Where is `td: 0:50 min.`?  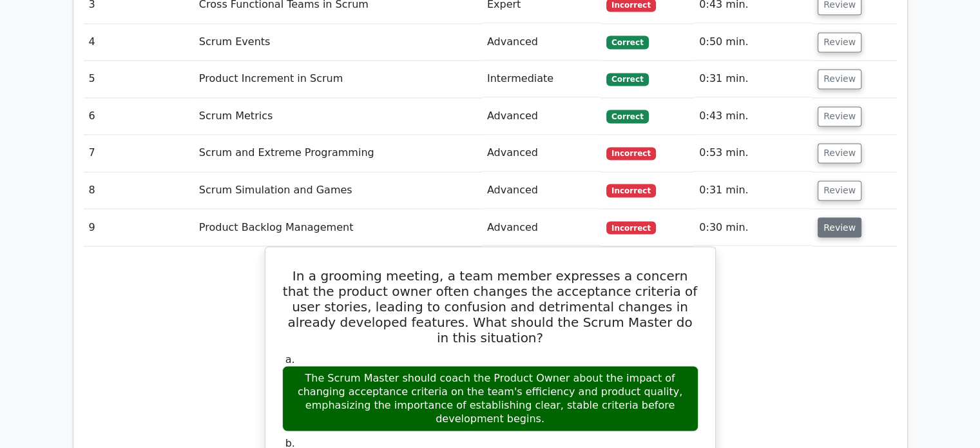
td: 0:50 min. is located at coordinates (753, 42).